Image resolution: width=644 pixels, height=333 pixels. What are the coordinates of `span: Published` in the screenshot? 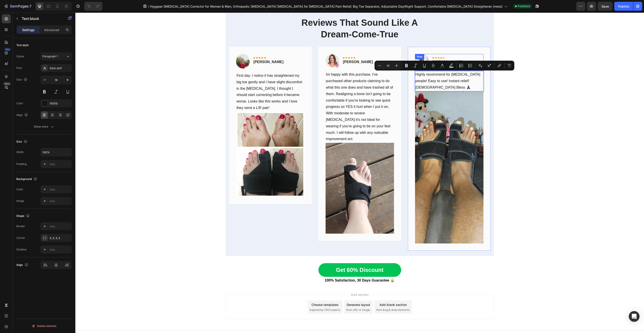 It's located at (524, 6).